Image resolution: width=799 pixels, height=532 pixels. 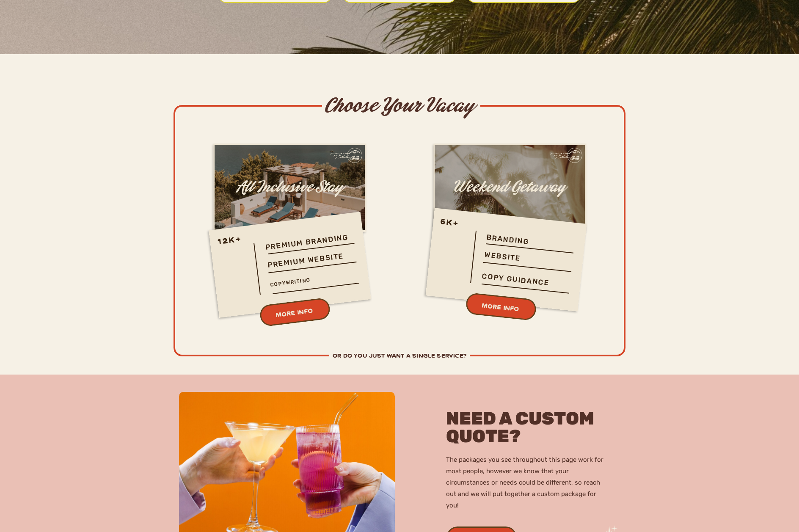 I want to click on h3: branding, so click(x=517, y=239).